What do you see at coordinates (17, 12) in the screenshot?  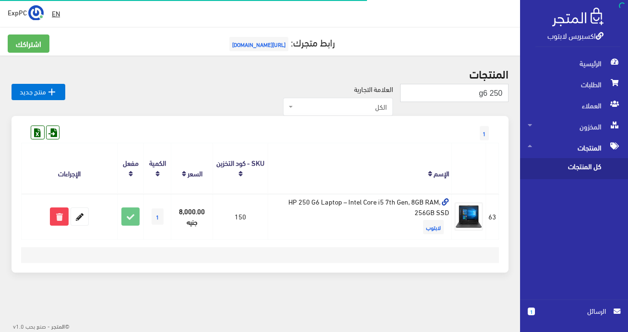 I see `span: ExpPC` at bounding box center [17, 12].